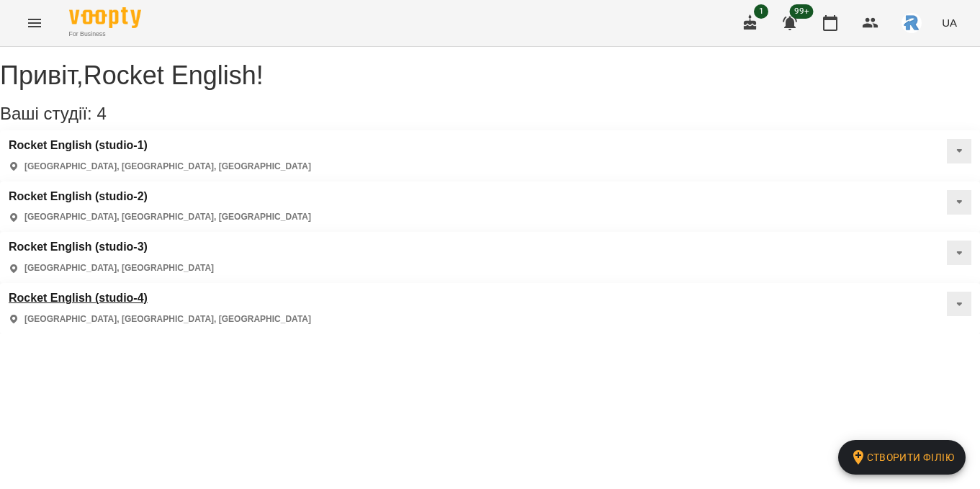  What do you see at coordinates (802, 12) in the screenshot?
I see `span: 99+` at bounding box center [802, 12].